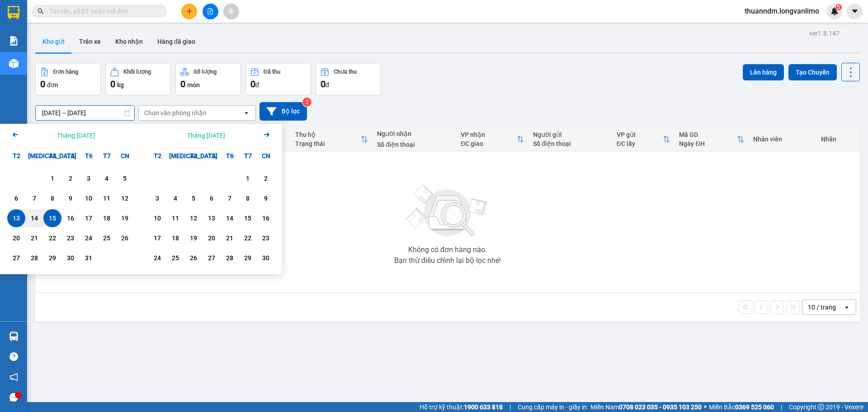 Image resolution: width=868 pixels, height=412 pixels. Describe the element at coordinates (71, 156) in the screenshot. I see `div: T5` at that location.